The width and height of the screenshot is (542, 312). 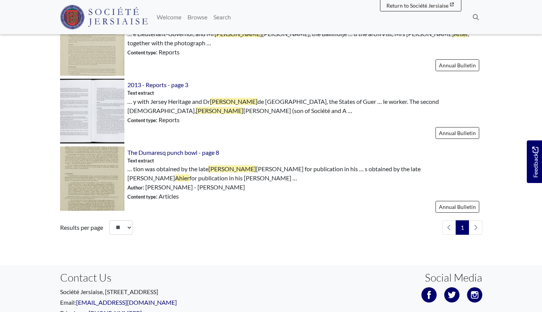 I want to click on span: The Dumaresq punch bowl - page 8, so click(x=173, y=152).